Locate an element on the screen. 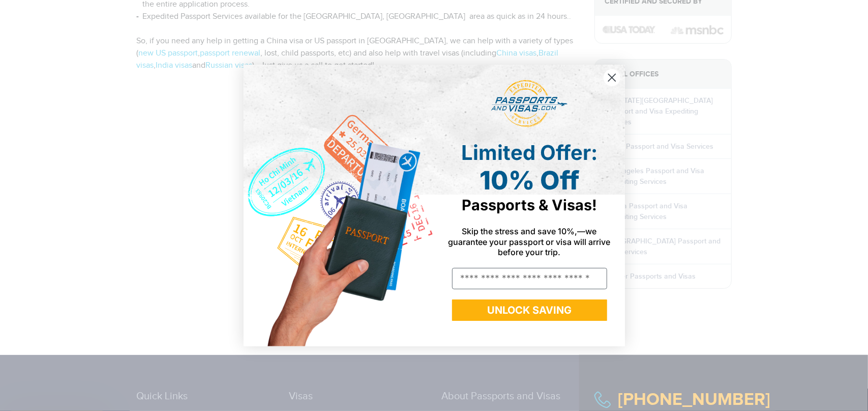 This screenshot has width=868, height=411. button: Close dialog is located at coordinates (612, 78).